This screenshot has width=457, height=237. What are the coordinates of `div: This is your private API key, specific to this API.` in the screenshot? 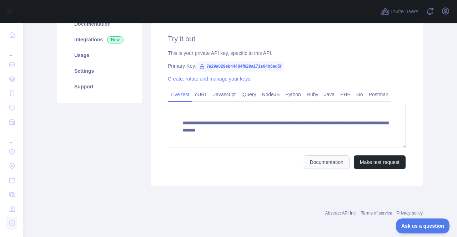 It's located at (287, 53).